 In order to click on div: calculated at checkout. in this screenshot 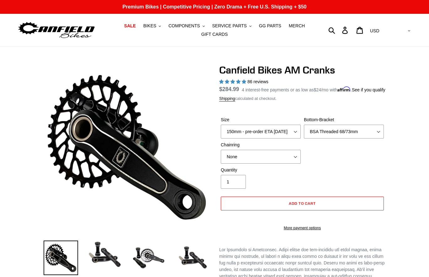, I will do `click(303, 99)`.